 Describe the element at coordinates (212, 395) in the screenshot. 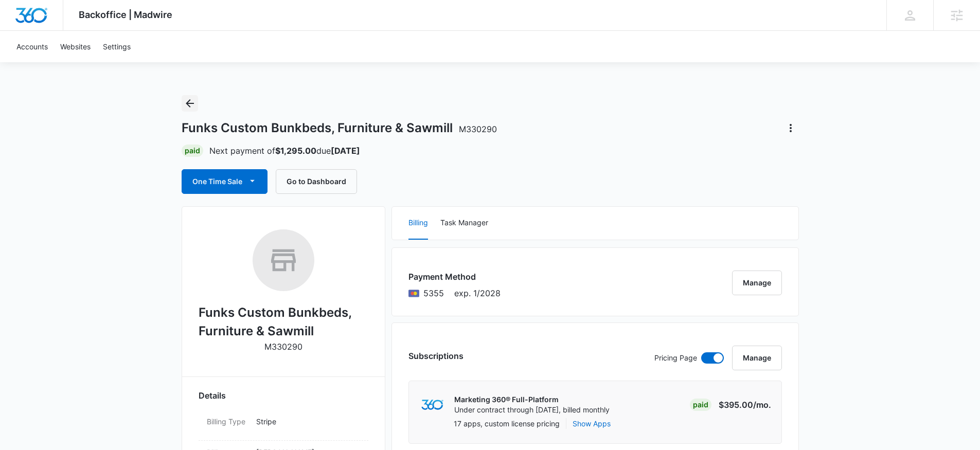

I see `span: Details` at that location.